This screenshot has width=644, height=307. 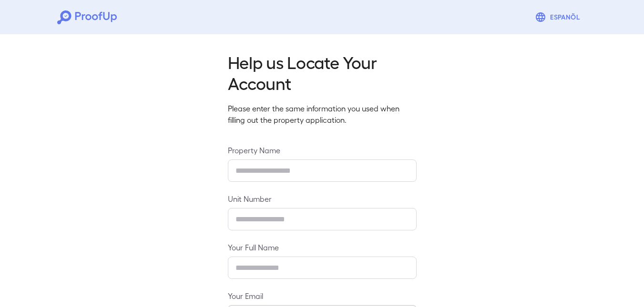 I want to click on label: Your Full Name, so click(x=322, y=247).